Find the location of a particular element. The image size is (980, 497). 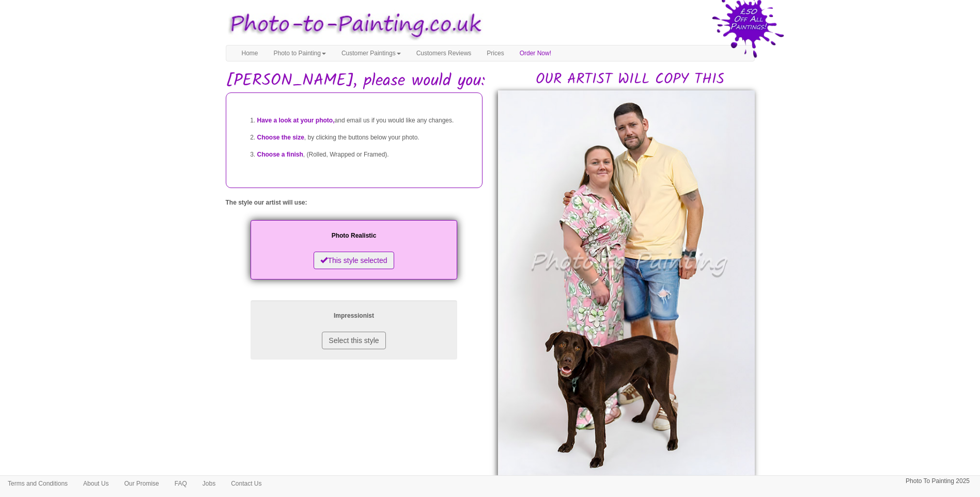

p: Photo To Painting 2025 is located at coordinates (938, 481).